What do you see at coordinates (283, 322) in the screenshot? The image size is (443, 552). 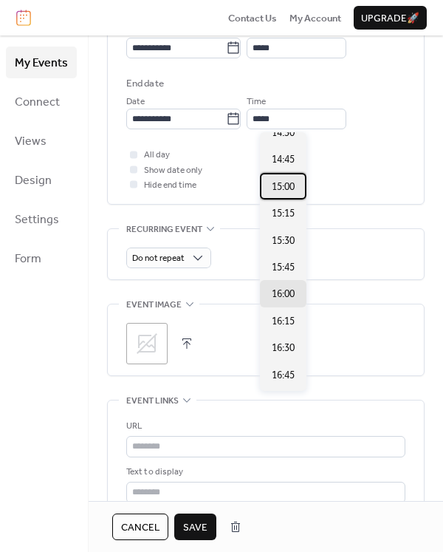 I see `span: 16:15` at bounding box center [283, 322].